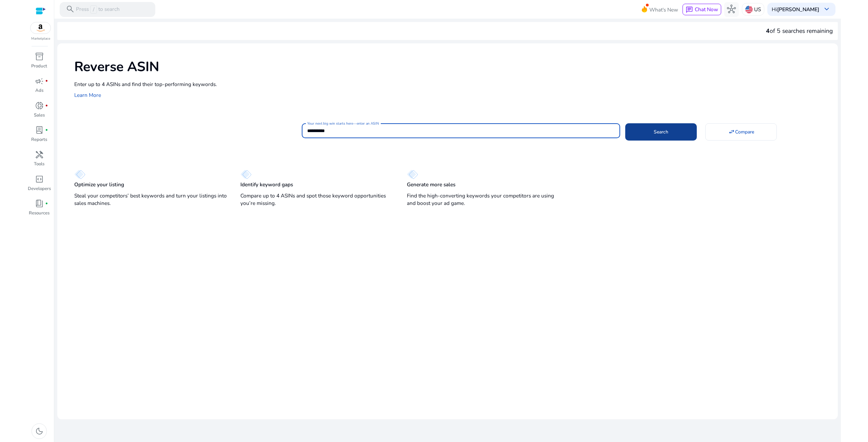 The image size is (868, 442). What do you see at coordinates (39, 161) in the screenshot?
I see `a: handymanTools` at bounding box center [39, 161].